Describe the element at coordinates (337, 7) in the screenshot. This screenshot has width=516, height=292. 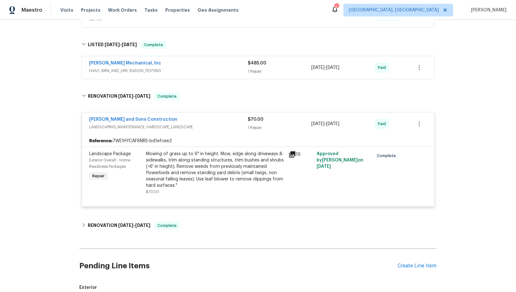
I see `div: 2` at that location.